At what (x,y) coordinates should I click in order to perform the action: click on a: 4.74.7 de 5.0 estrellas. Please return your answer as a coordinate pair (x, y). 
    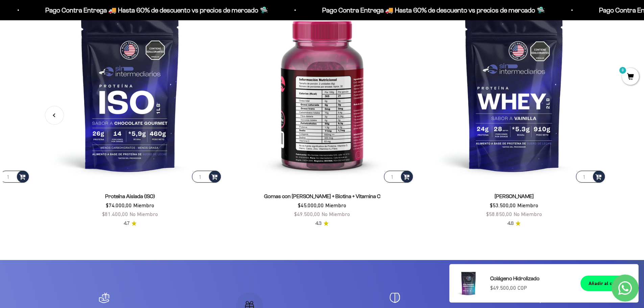
    Looking at the image, I should click on (130, 223).